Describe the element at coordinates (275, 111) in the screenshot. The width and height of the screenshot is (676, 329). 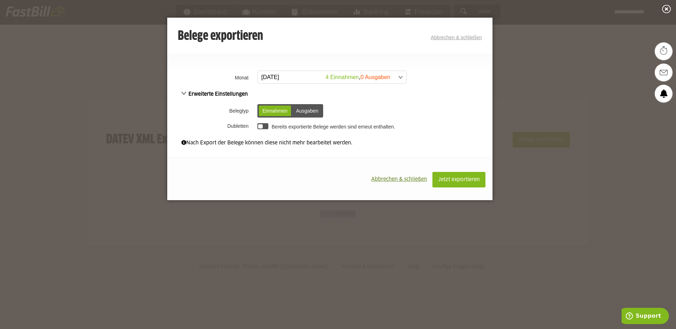
I see `div: Einnahmen` at that location.